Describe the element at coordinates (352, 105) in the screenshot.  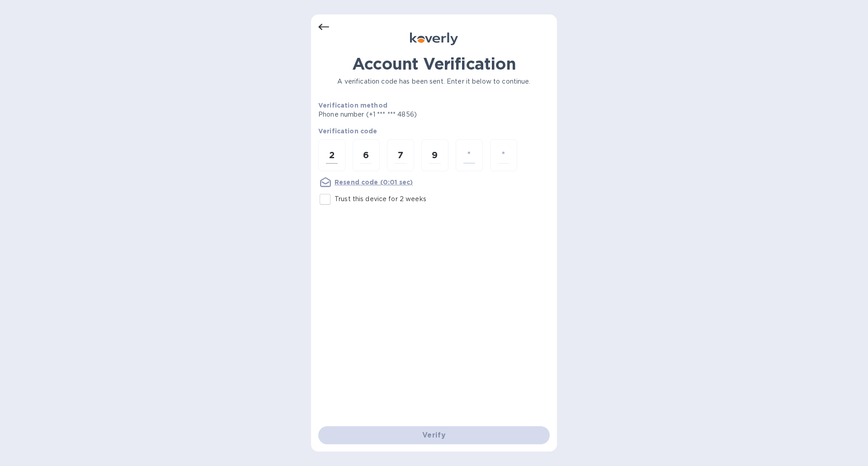
I see `b: Verification method` at that location.